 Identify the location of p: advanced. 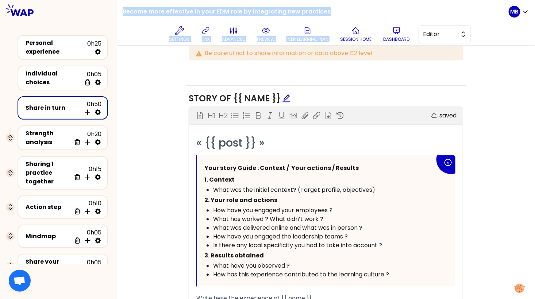
(234, 39).